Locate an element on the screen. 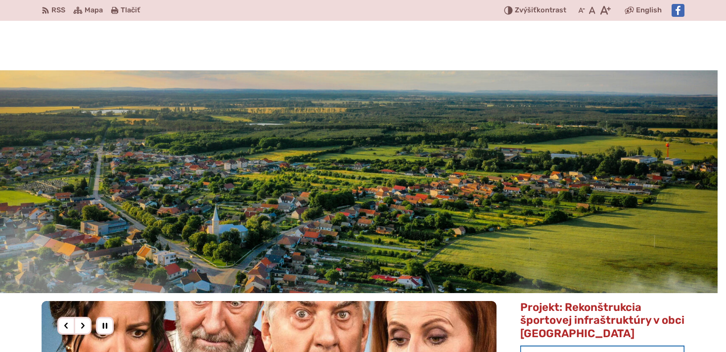  img: Prejsť na Facebook stránku is located at coordinates (678, 10).